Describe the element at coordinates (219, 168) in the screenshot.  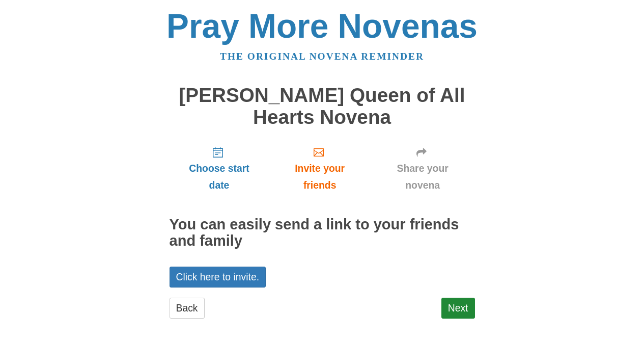
I see `a: Choose start date` at that location.